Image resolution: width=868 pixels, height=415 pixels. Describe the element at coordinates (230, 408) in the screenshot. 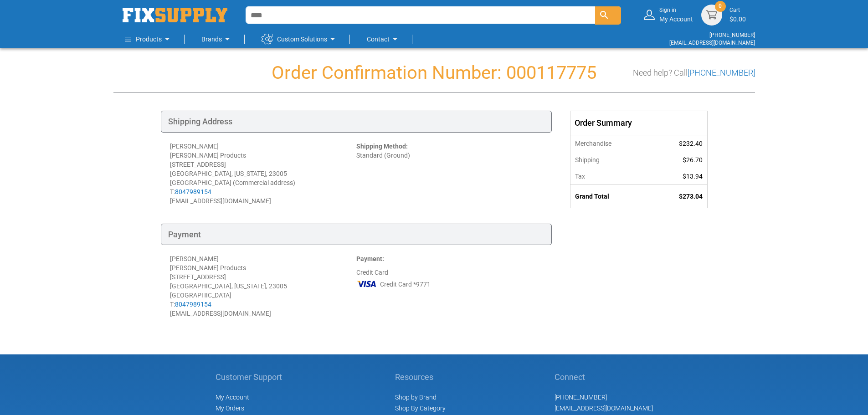

I see `span: My Orders` at that location.